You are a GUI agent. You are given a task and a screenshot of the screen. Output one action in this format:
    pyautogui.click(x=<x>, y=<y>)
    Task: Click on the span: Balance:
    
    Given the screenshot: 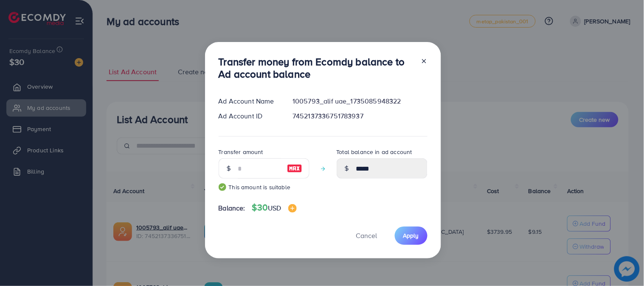 What is the action you would take?
    pyautogui.click(x=232, y=208)
    